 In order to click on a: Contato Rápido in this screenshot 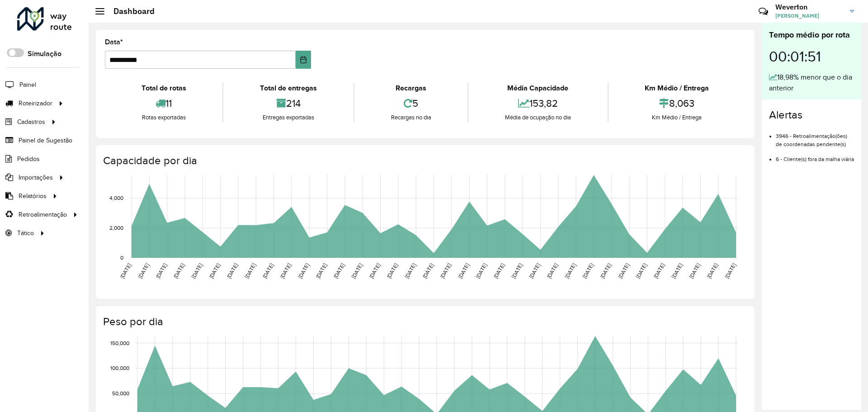, I will do `click(763, 11)`.